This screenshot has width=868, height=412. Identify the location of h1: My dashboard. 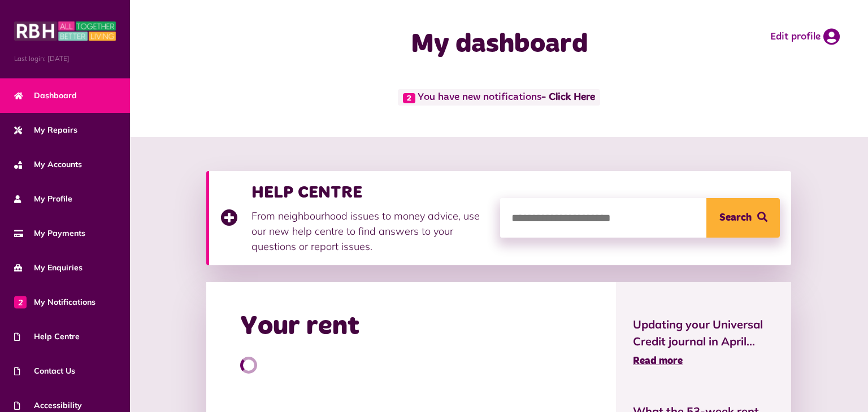
(499, 45).